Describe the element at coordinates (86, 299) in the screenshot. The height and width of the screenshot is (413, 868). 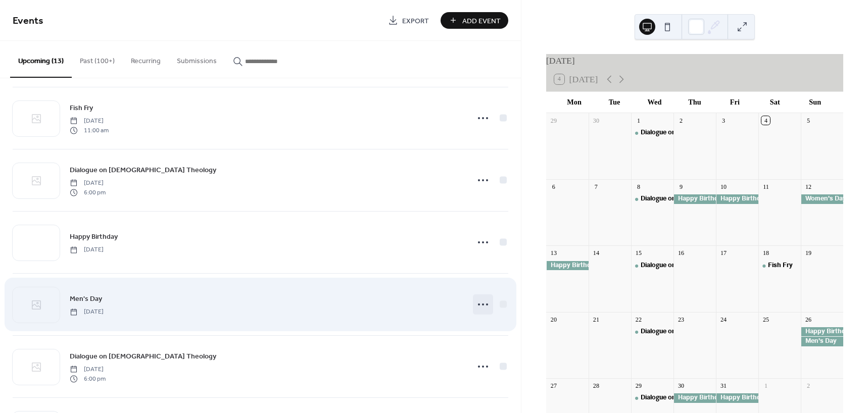
I see `span: Men's Day` at that location.